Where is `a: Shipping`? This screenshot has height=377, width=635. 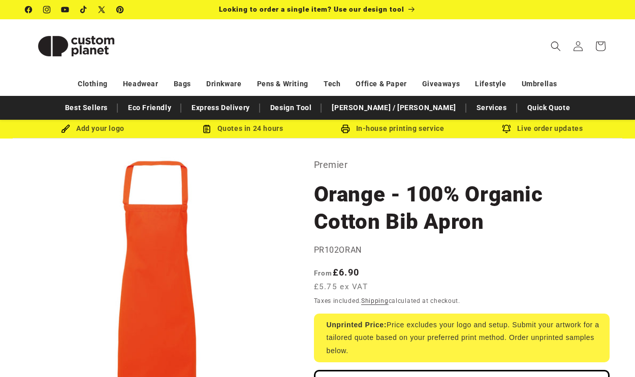 a: Shipping is located at coordinates (375, 301).